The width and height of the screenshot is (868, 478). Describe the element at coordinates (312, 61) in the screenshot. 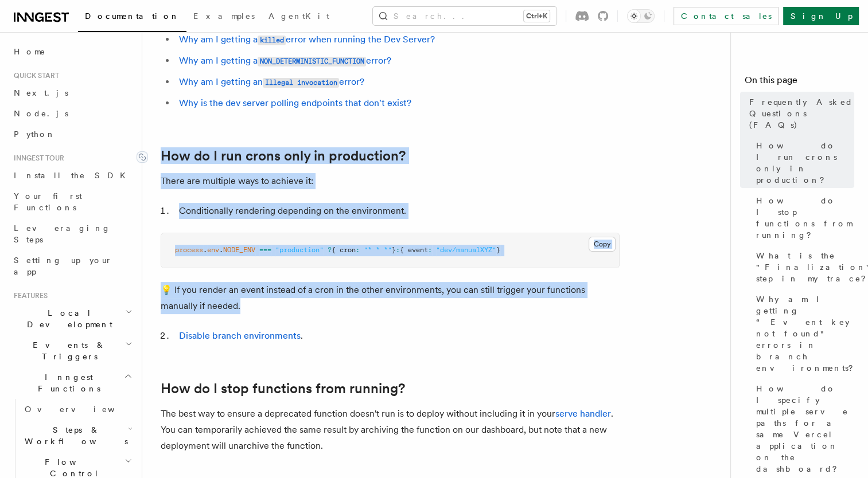

I see `code: NON_DETERMINISTIC_FUNCTION` at that location.